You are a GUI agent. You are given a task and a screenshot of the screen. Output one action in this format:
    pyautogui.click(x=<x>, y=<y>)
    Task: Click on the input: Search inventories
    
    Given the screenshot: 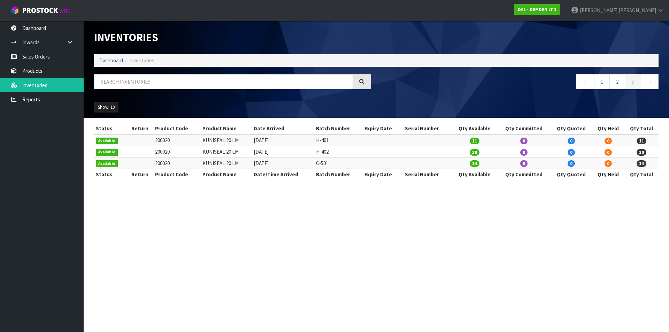 What is the action you would take?
    pyautogui.click(x=223, y=82)
    